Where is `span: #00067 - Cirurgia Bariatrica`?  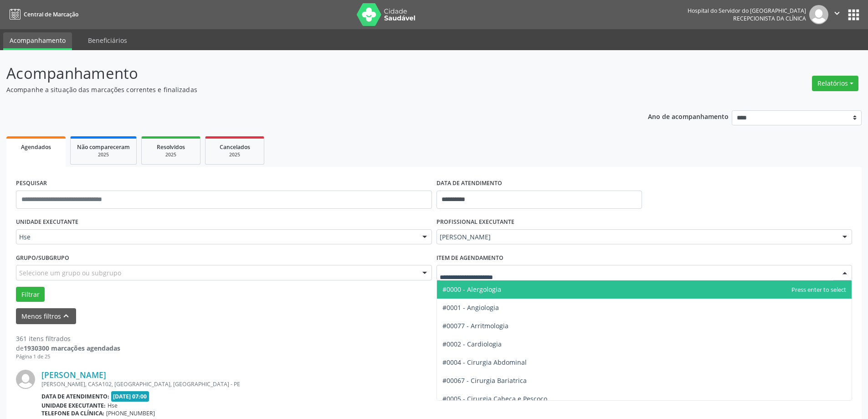 span: #00067 - Cirurgia Bariatrica is located at coordinates (484, 381).